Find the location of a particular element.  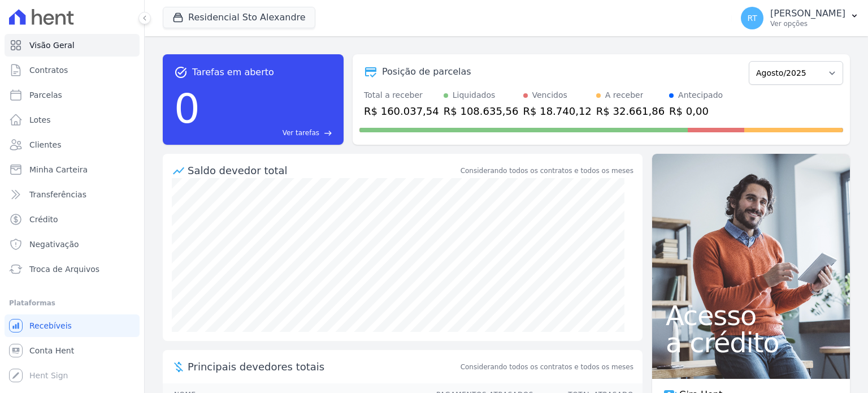

div: R$ 18.740,12 is located at coordinates (557, 111).